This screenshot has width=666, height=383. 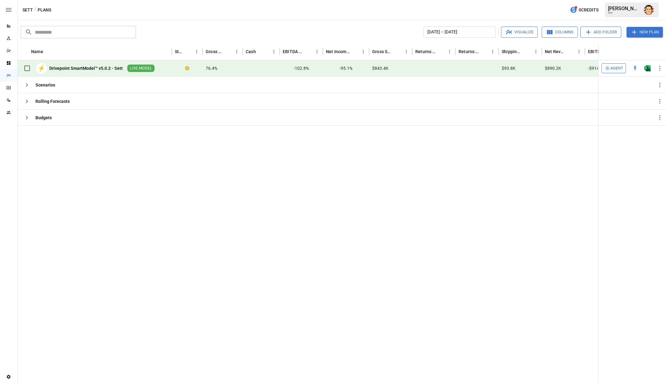 I want to click on button: Returns: Wholesale column menu, so click(x=450, y=52).